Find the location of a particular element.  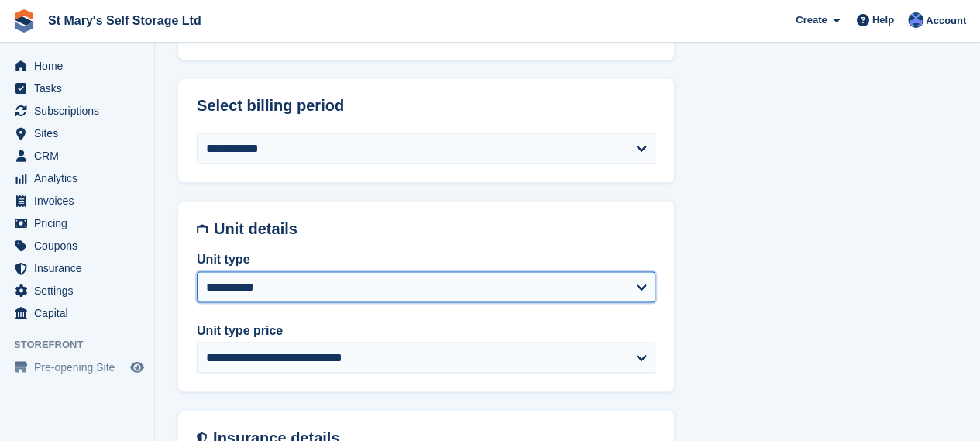

img: stora-icon-8386f47178a22dfd0bd8f6a31ec36ba5ce8667c1dd55bd0f319d3a0aa187defe.svg is located at coordinates (24, 21).